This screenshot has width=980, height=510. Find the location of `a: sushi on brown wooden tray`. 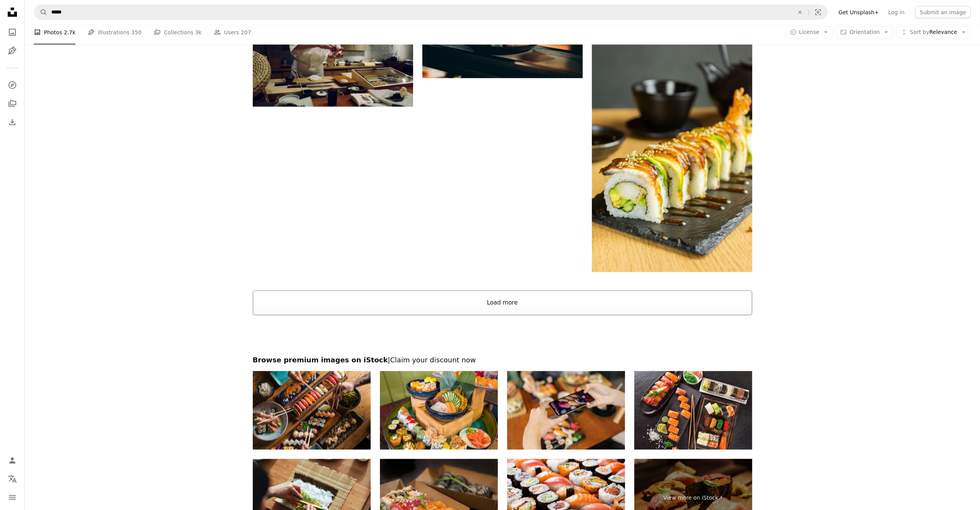

a: sushi on brown wooden tray is located at coordinates (672, 151).